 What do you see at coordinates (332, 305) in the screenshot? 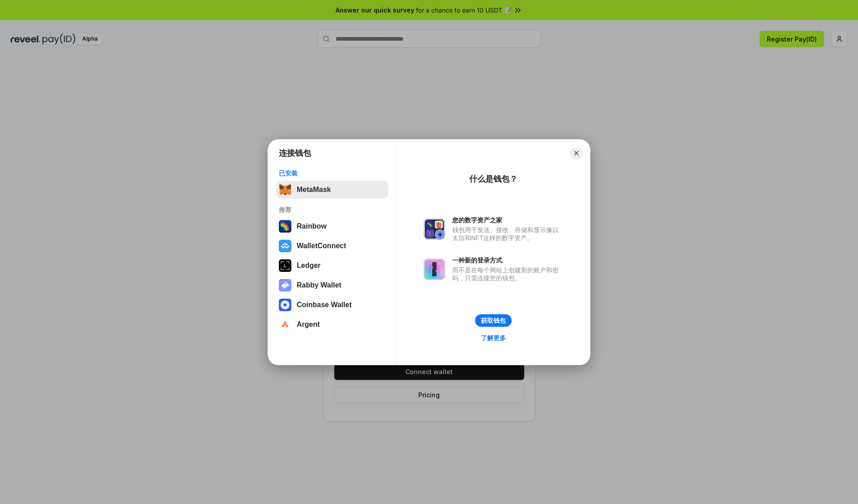
I see `button: Coinbase Wallet` at bounding box center [332, 305].